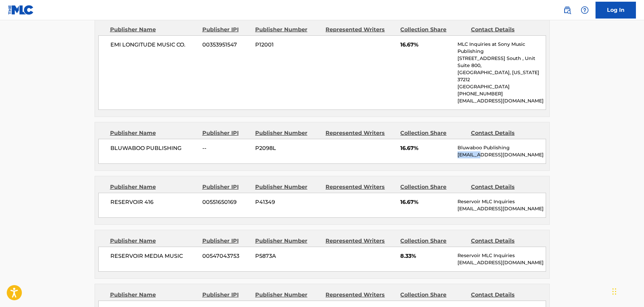  What do you see at coordinates (614, 292) in the screenshot?
I see `div: Drag` at bounding box center [614, 292].